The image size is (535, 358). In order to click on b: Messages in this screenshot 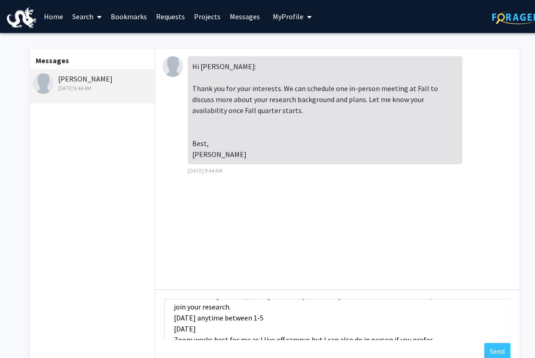, I will do `click(52, 60)`.